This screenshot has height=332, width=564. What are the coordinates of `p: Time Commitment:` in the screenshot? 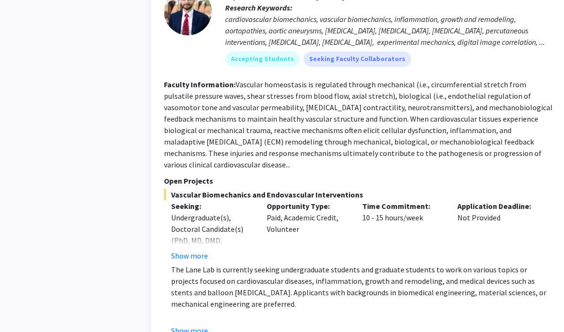 It's located at (403, 206).